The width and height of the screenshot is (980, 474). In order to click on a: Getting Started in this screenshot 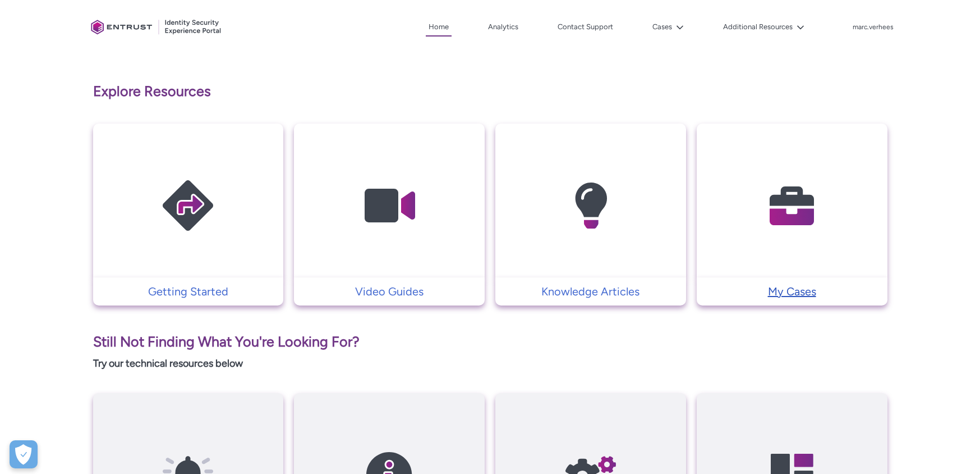, I will do `click(189, 291)`.